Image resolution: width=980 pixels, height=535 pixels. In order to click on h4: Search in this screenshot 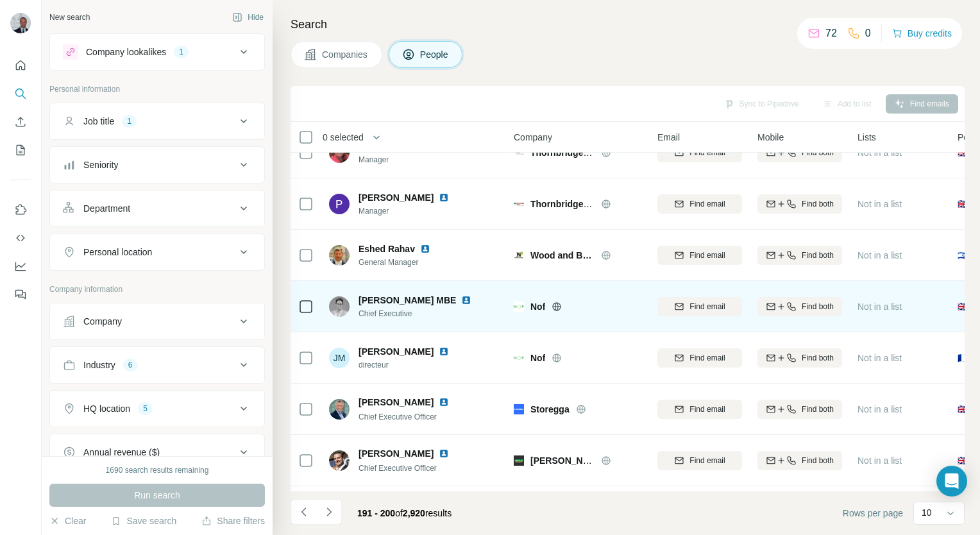, I will do `click(627, 24)`.